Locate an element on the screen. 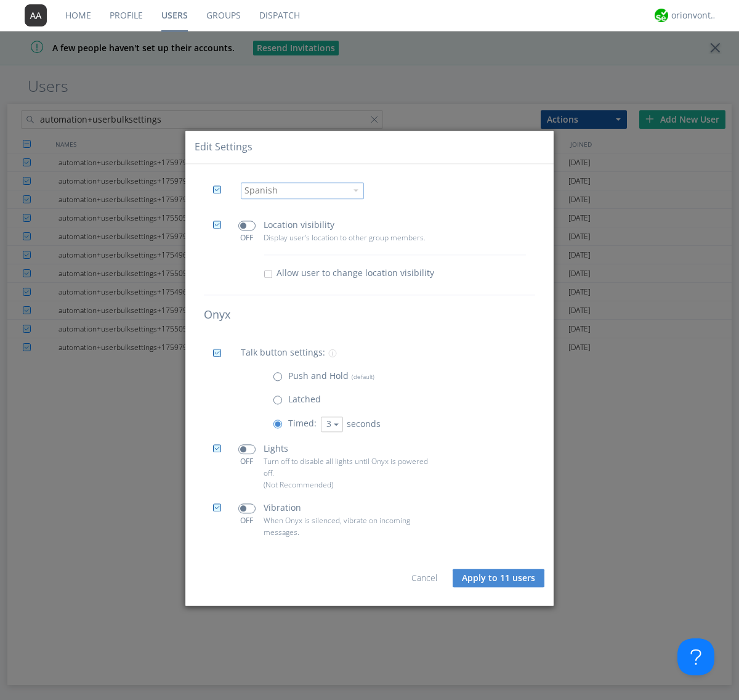  p: (Not Recommended) is located at coordinates (349, 484).